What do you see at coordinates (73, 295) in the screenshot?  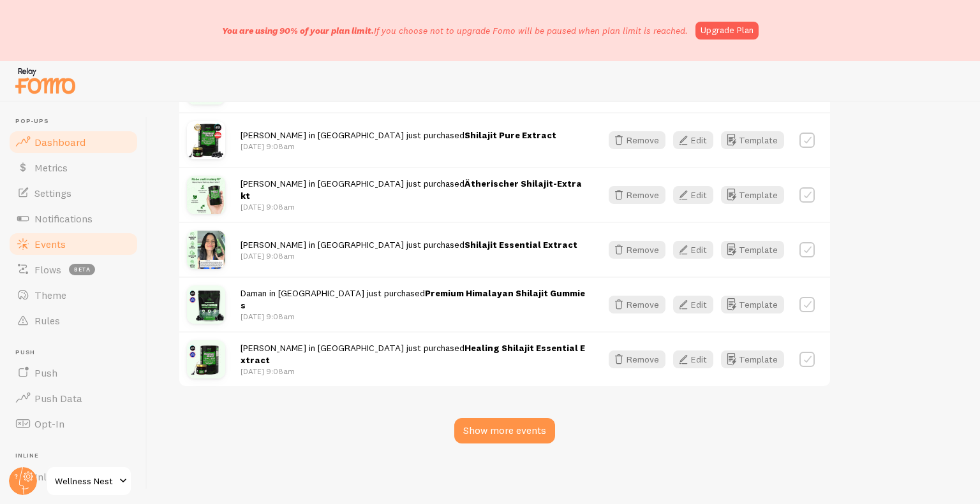 I see `a: Theme` at bounding box center [73, 295].